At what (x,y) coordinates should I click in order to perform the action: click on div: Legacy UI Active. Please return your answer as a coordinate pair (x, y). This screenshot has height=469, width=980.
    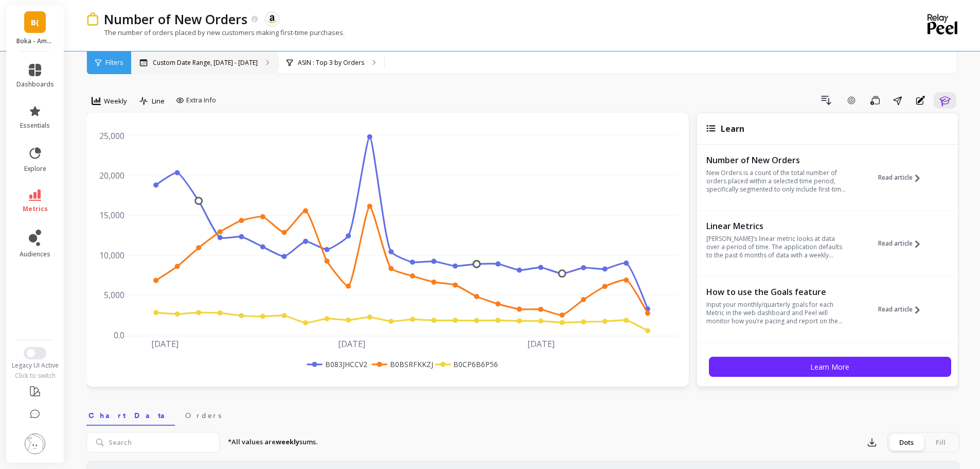
    Looking at the image, I should click on (35, 366).